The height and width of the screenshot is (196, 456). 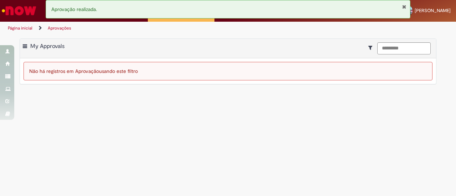 What do you see at coordinates (74, 9) in the screenshot?
I see `span: Aprovação realizada.` at bounding box center [74, 9].